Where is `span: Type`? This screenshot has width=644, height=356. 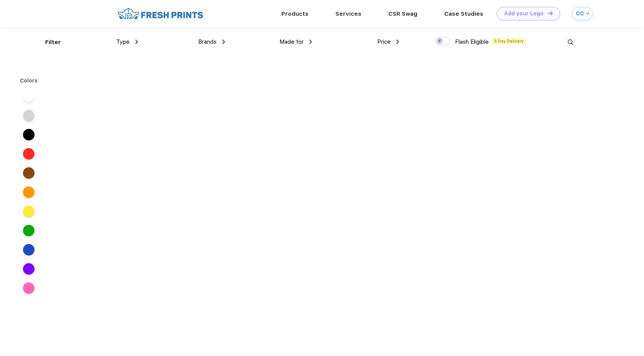 span: Type is located at coordinates (123, 42).